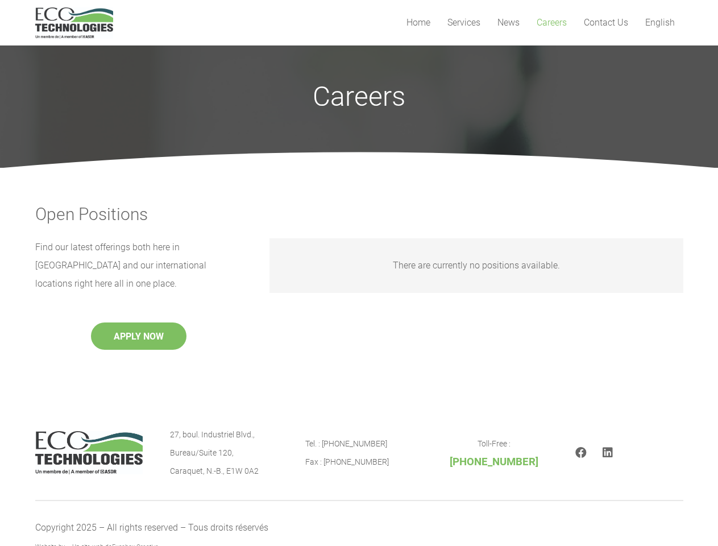 This screenshot has height=546, width=718. I want to click on h1: Careers, so click(359, 97).